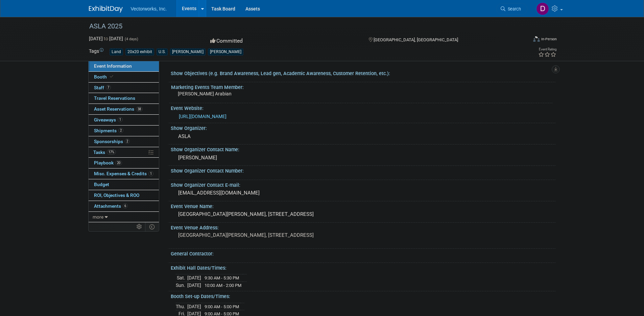 This screenshot has width=644, height=316. What do you see at coordinates (102, 185) in the screenshot?
I see `span: Budget` at bounding box center [102, 185].